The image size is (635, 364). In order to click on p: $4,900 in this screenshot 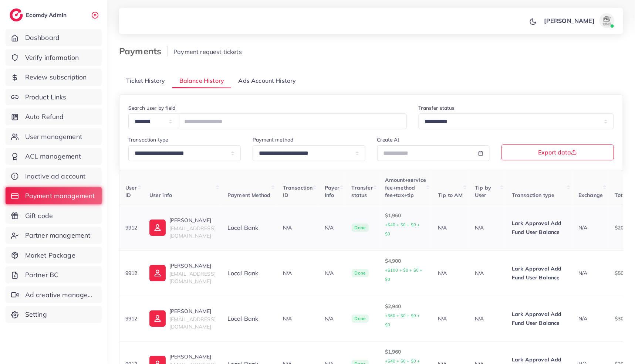, I will do `click(405, 270)`.